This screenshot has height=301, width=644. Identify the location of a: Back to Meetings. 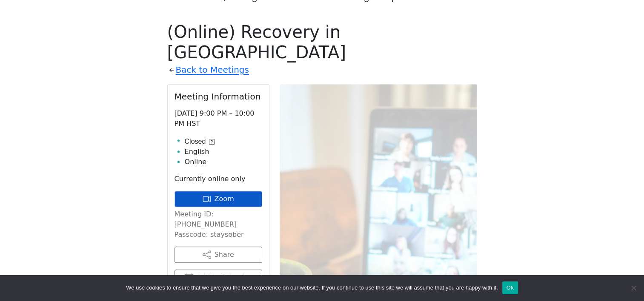
(213, 70).